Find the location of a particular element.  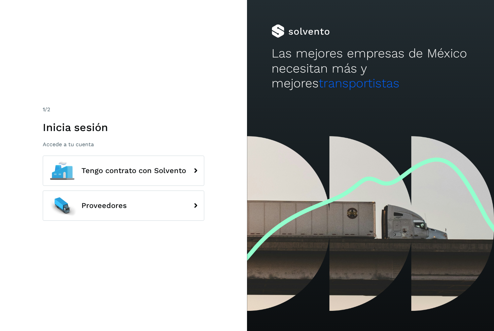

h2: Las mejores empresas de México necesitan más y mejores is located at coordinates (370, 68).